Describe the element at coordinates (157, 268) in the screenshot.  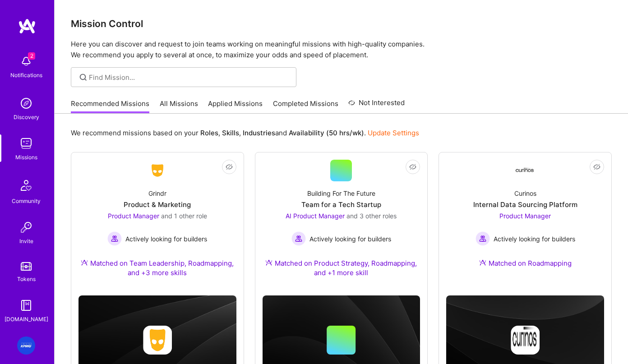
I see `div: Matched on Team Leadership, Roadmapping, and +3 more skills` at that location.